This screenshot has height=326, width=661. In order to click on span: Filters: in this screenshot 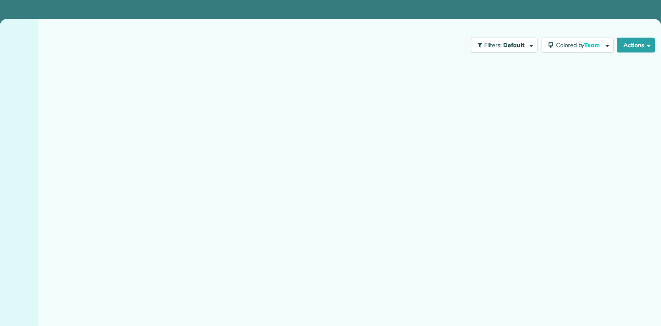, I will do `click(493, 45)`.